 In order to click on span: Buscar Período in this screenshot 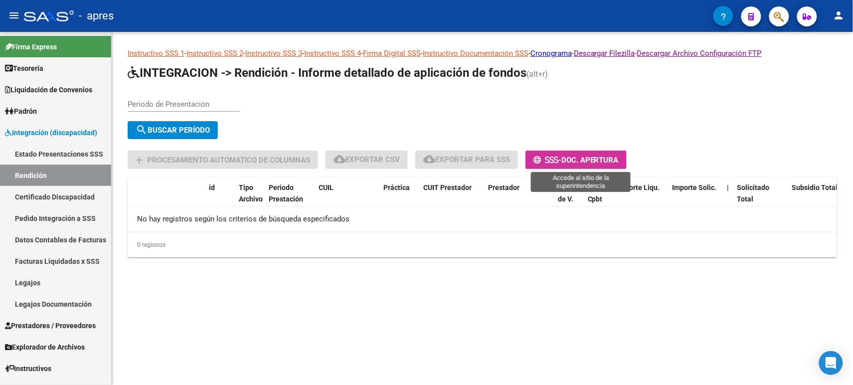, I will do `click(173, 130)`.